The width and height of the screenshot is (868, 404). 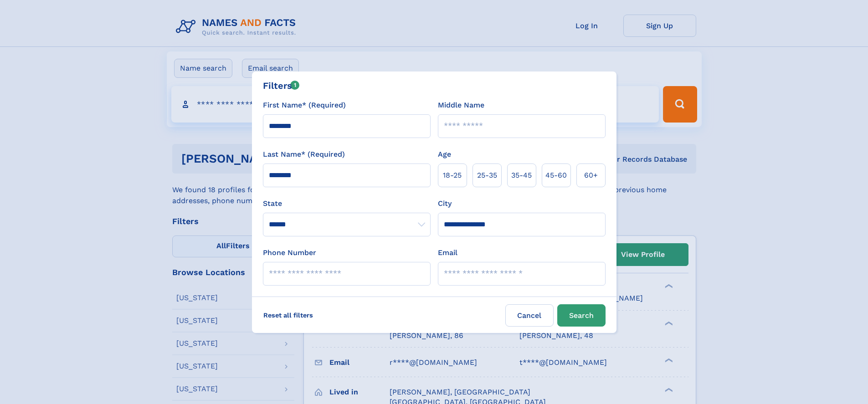 I want to click on label: State, so click(x=347, y=203).